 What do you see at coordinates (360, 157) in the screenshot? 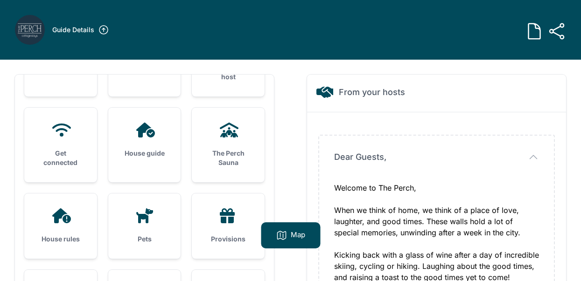
I see `span: Dear Guests,` at bounding box center [360, 157].